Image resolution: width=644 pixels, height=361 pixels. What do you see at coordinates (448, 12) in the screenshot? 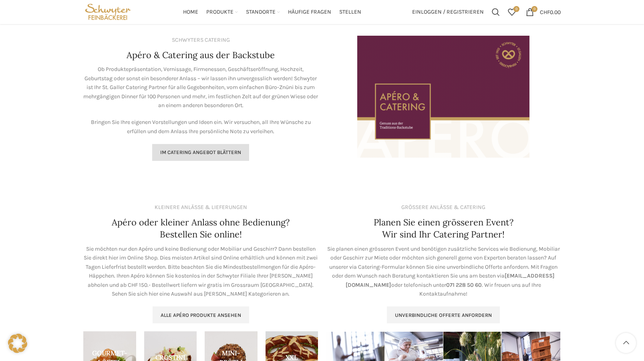
I see `a: Einloggen / Registrieren` at bounding box center [448, 12].